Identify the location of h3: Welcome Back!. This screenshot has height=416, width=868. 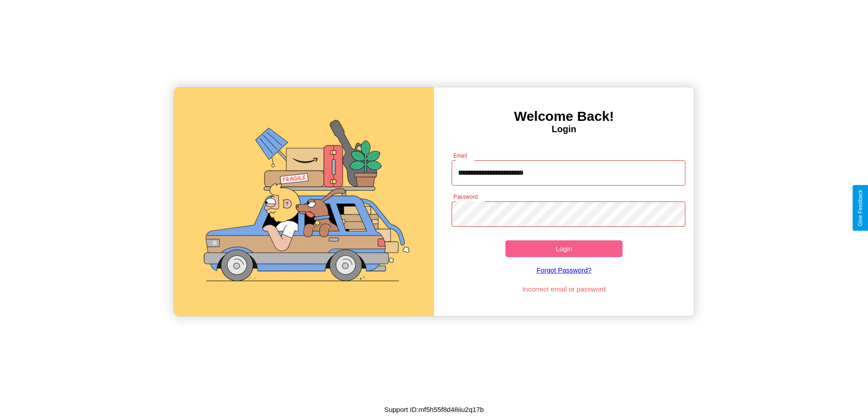
(564, 116).